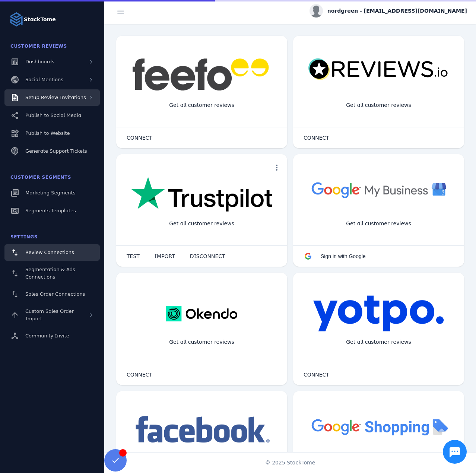 The height and width of the screenshot is (473, 476). I want to click on span: Customer Segments, so click(40, 177).